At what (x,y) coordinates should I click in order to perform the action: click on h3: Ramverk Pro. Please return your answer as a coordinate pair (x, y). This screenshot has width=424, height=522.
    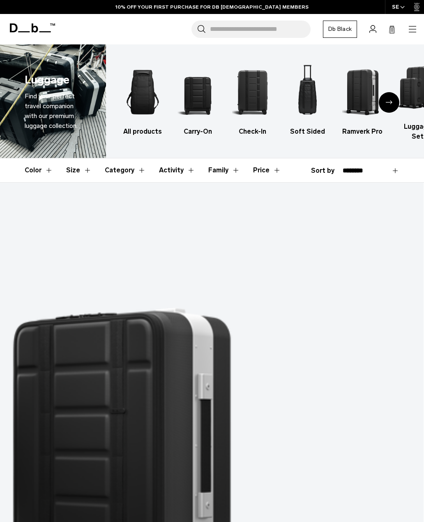
    Looking at the image, I should click on (363, 132).